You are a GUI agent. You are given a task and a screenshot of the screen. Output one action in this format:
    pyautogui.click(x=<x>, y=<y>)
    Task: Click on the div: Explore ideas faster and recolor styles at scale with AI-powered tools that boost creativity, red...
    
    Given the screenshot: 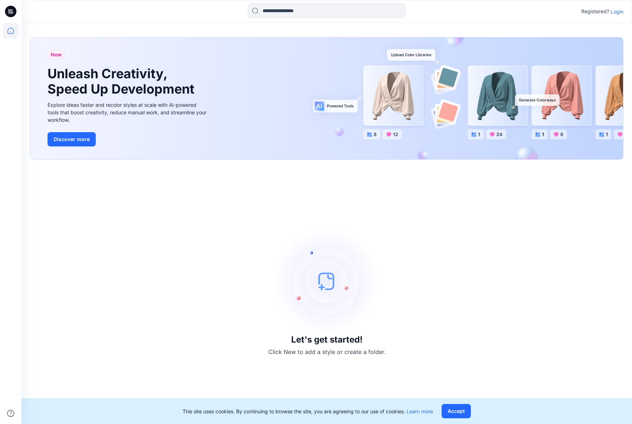 What is the action you would take?
    pyautogui.click(x=128, y=112)
    